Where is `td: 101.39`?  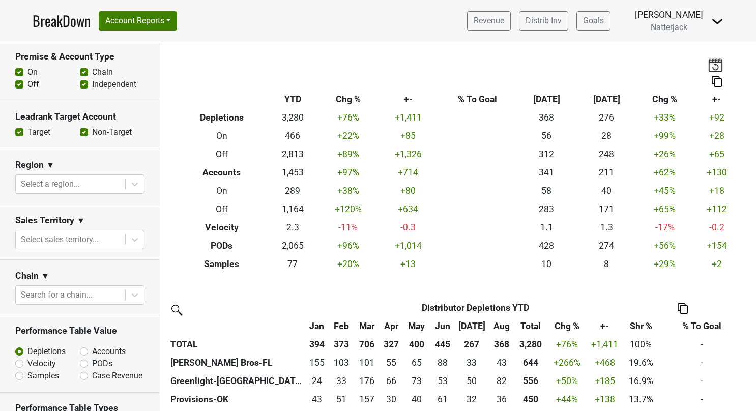 td: 101.39 is located at coordinates (367, 363).